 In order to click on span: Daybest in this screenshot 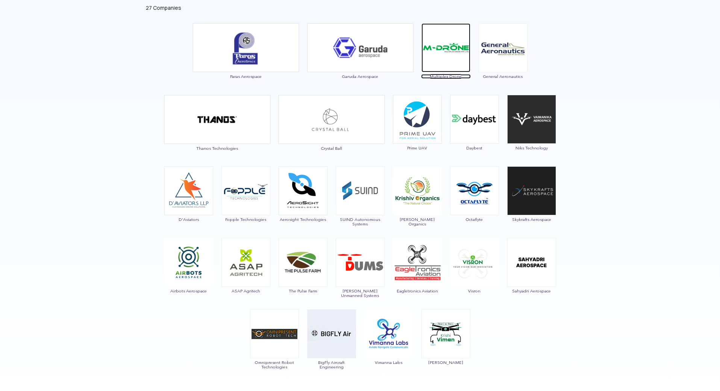, I will do `click(475, 148)`.